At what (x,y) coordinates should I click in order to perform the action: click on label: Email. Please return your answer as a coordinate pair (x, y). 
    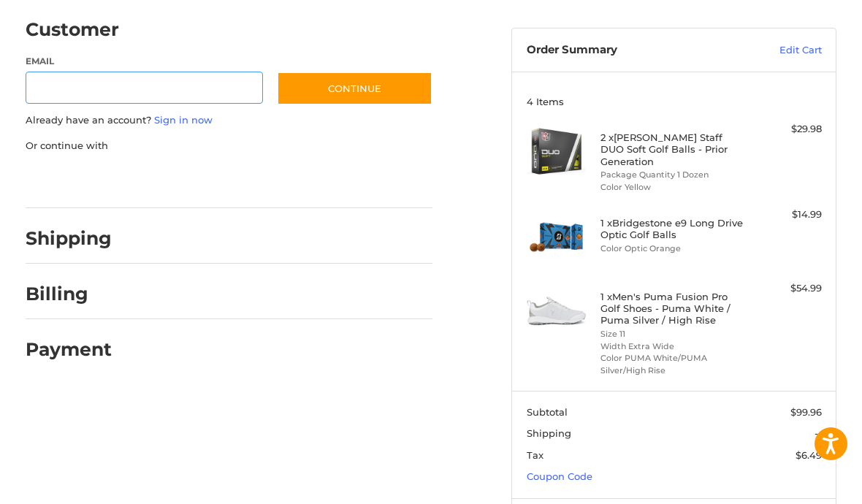
    Looking at the image, I should click on (144, 61).